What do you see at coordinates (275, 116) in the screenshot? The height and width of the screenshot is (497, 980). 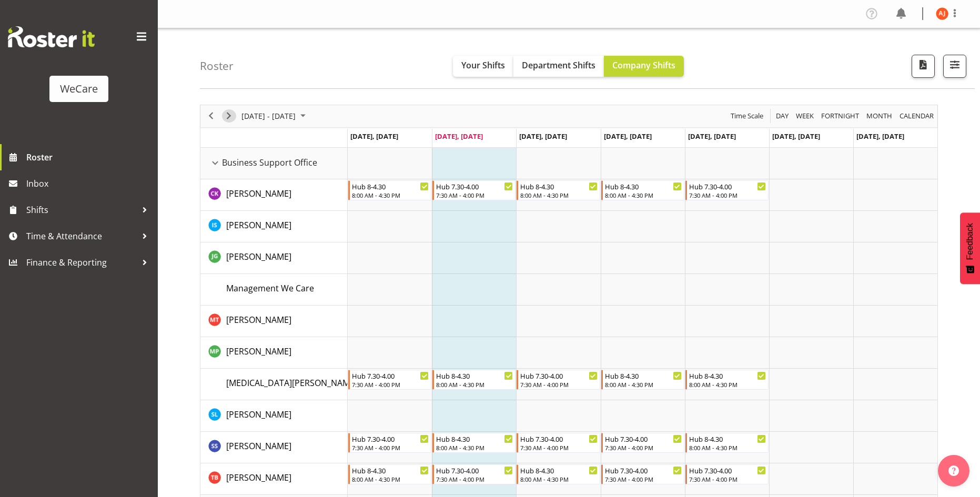 I see `div: Sep 29 - Oct 05, 2025` at bounding box center [275, 116].